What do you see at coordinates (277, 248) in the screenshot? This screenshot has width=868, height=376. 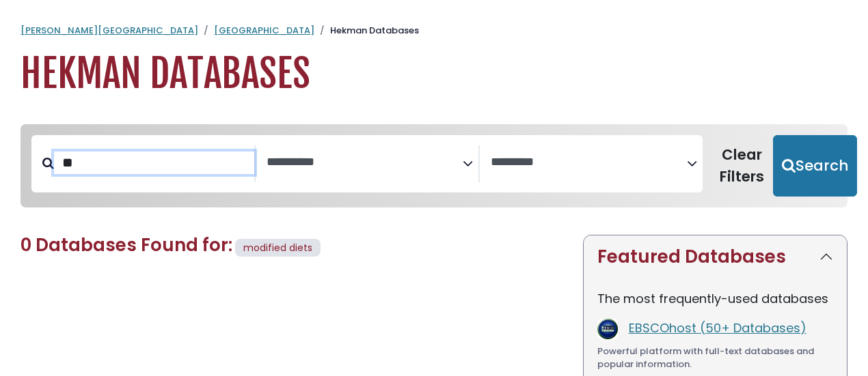 I see `span: modified diets` at bounding box center [277, 248].